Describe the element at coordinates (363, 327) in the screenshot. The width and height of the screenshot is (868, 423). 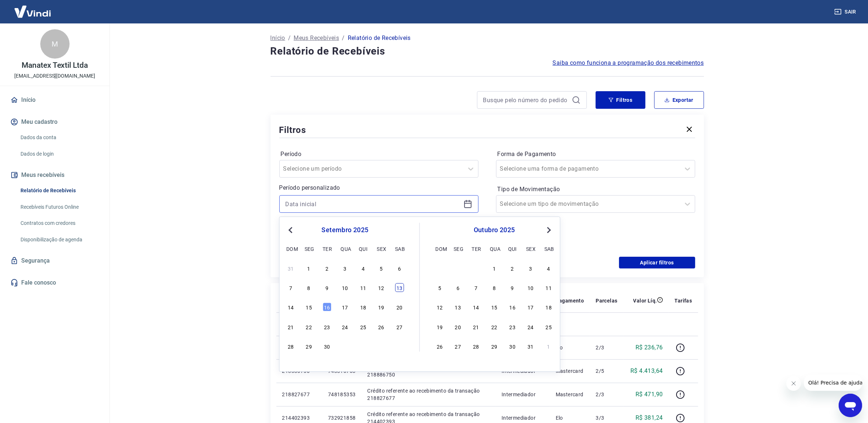
I see `div: Choose quinta-feira, 25 de setembro de 2025` at that location.